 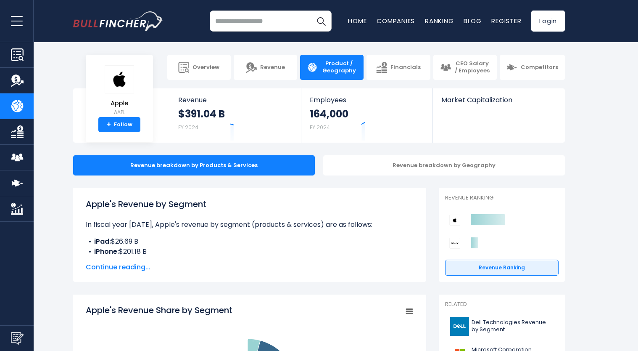 What do you see at coordinates (329, 114) in the screenshot?
I see `strong: 164,000` at bounding box center [329, 114].